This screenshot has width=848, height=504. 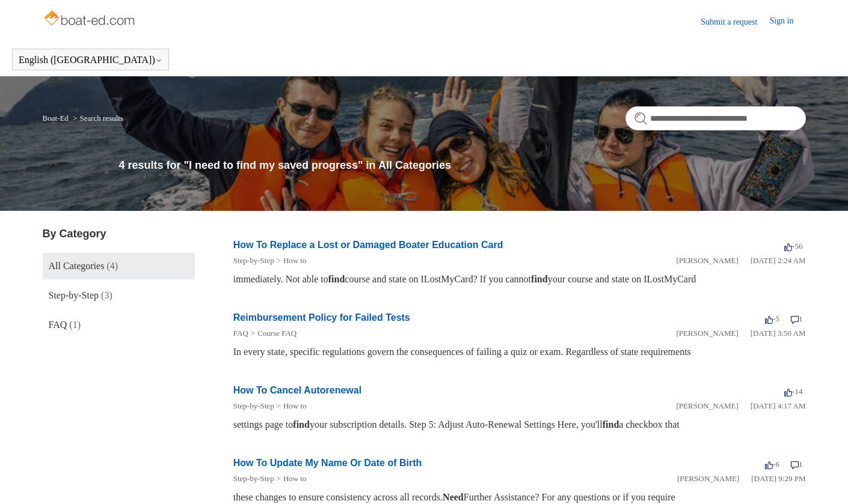 I want to click on a: All Categories (4), so click(x=119, y=266).